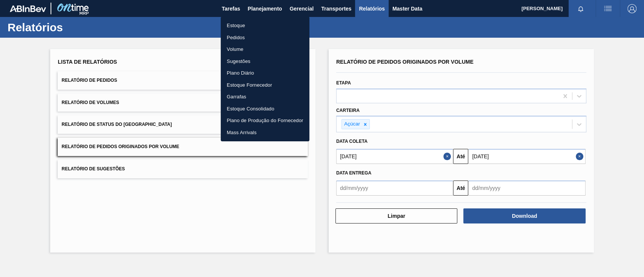 The width and height of the screenshot is (644, 277). Describe the element at coordinates (265, 26) in the screenshot. I see `a: Estoque` at that location.